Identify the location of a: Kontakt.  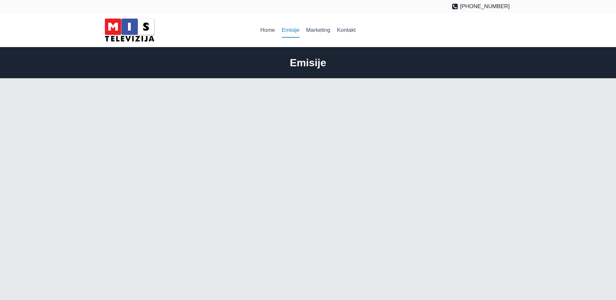
(346, 30).